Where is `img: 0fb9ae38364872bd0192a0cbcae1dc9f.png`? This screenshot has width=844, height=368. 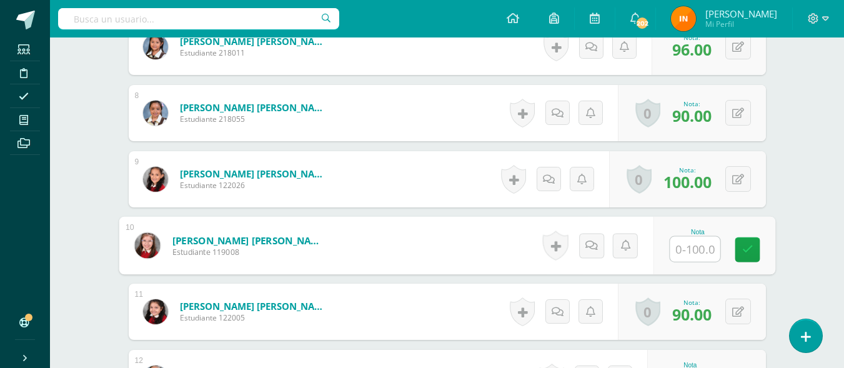 img: 0fb9ae38364872bd0192a0cbcae1dc9f.png is located at coordinates (684, 19).